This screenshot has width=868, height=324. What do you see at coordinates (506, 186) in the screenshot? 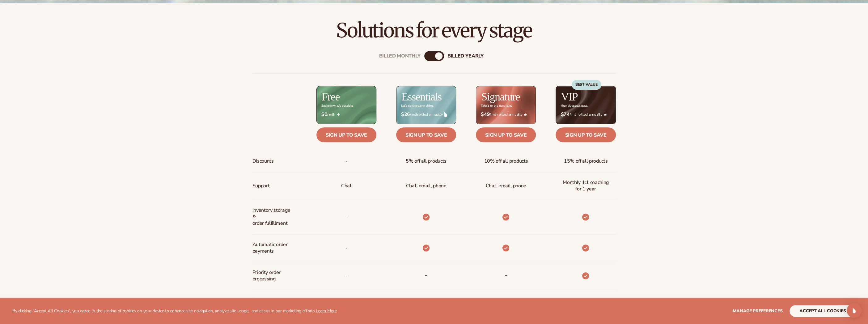
I see `span: Chat, email, phone` at bounding box center [506, 186].